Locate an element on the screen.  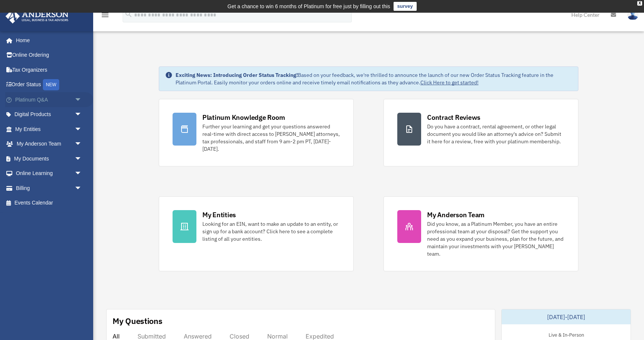
div: Further your learning and get your questions answered real-time with direct access to [PERSON_NAM... is located at coordinates (271, 138).